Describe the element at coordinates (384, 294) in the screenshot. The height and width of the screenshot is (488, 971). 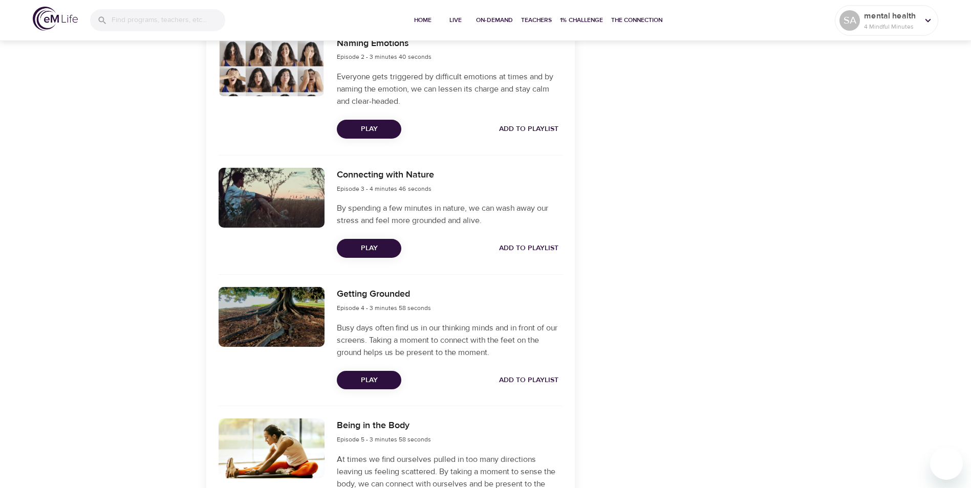
I see `h6: Getting Grounded` at that location.